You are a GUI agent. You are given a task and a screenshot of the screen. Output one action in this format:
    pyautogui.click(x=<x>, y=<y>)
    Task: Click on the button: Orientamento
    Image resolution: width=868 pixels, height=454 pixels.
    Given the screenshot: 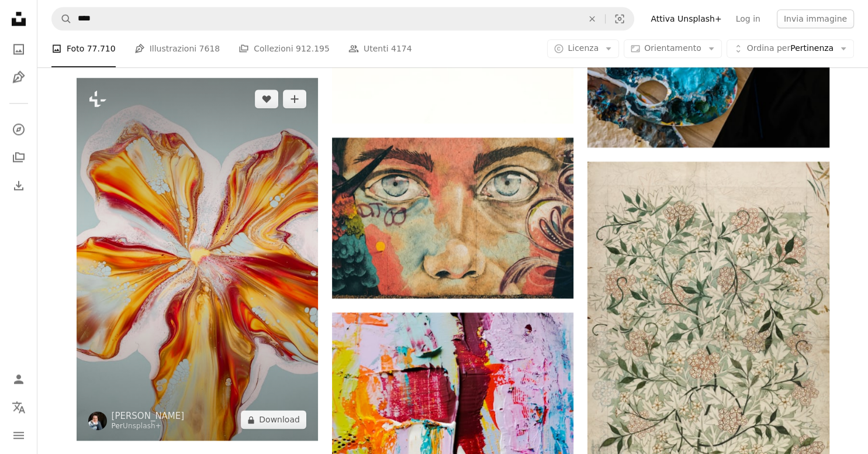 What is the action you would take?
    pyautogui.click(x=672, y=49)
    